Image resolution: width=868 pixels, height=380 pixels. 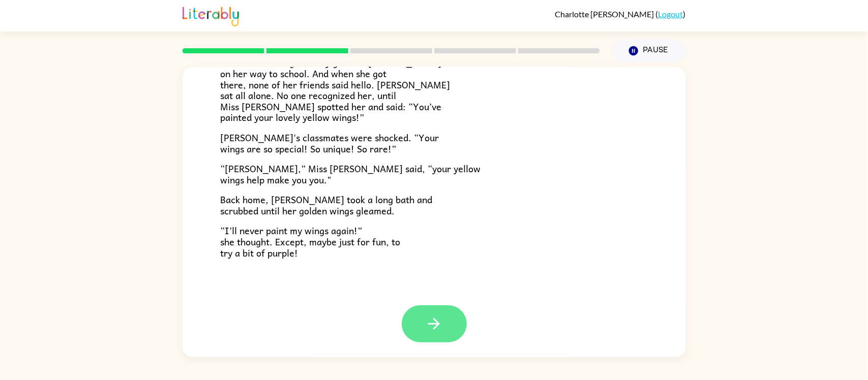 I want to click on span: “I’ll never paint my wings again!” she thought. Except, maybe just for fun, to try a bit of purple!, so click(x=311, y=241).